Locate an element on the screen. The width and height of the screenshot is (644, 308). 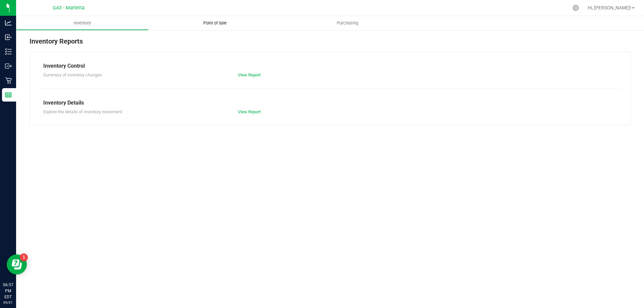
div: Inventory Control is located at coordinates (330, 66).